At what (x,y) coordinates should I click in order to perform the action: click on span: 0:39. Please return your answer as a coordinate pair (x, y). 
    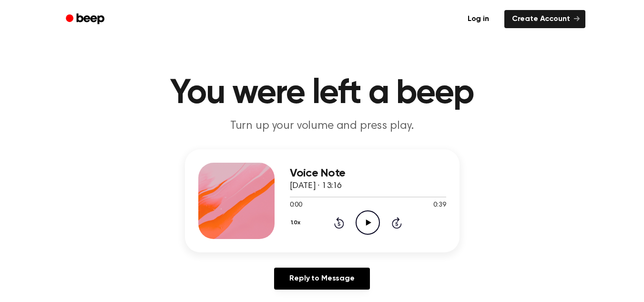
    Looking at the image, I should click on (439, 205).